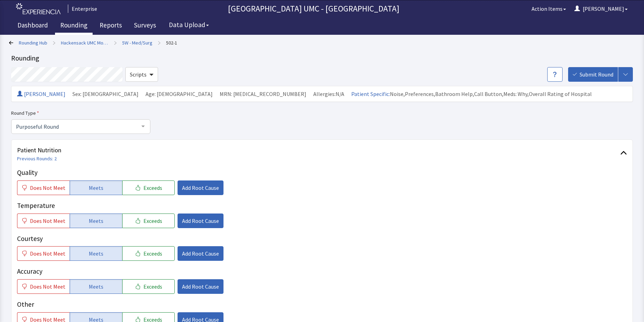 This screenshot has height=322, width=644. What do you see at coordinates (33, 26) in the screenshot?
I see `a: Dashboard` at bounding box center [33, 26].